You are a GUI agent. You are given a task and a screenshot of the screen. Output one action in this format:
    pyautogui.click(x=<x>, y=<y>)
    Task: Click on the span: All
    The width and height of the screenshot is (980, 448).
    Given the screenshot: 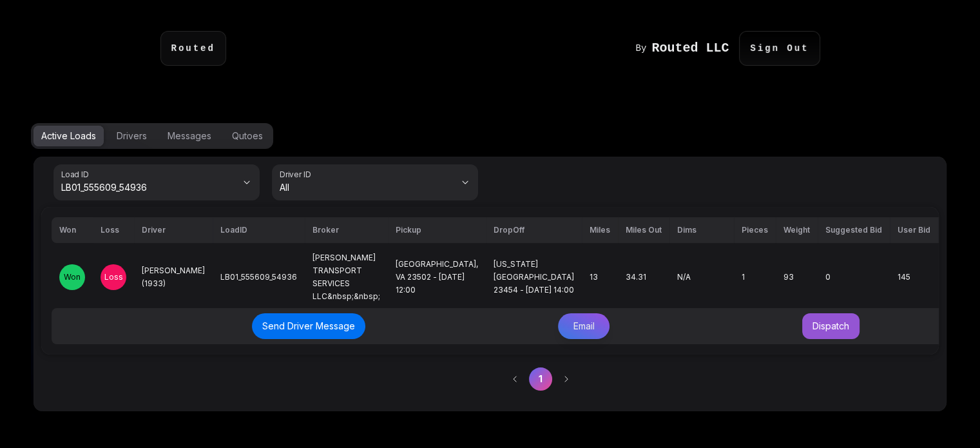 What is the action you would take?
    pyautogui.click(x=367, y=187)
    